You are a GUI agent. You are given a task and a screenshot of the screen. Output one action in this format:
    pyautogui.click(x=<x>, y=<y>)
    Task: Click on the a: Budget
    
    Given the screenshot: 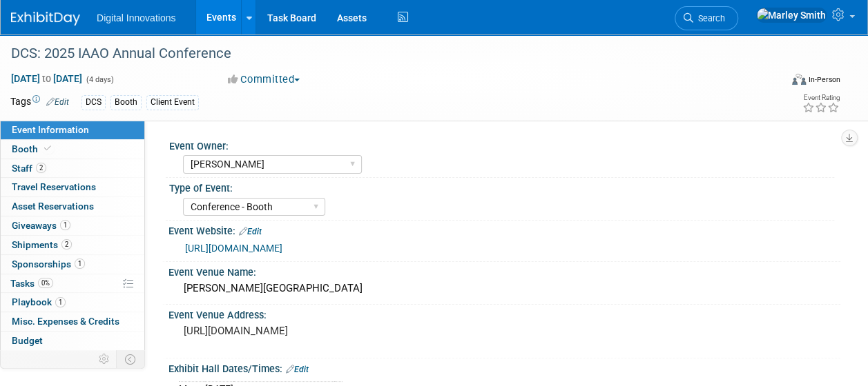 What is the action you would take?
    pyautogui.click(x=73, y=341)
    